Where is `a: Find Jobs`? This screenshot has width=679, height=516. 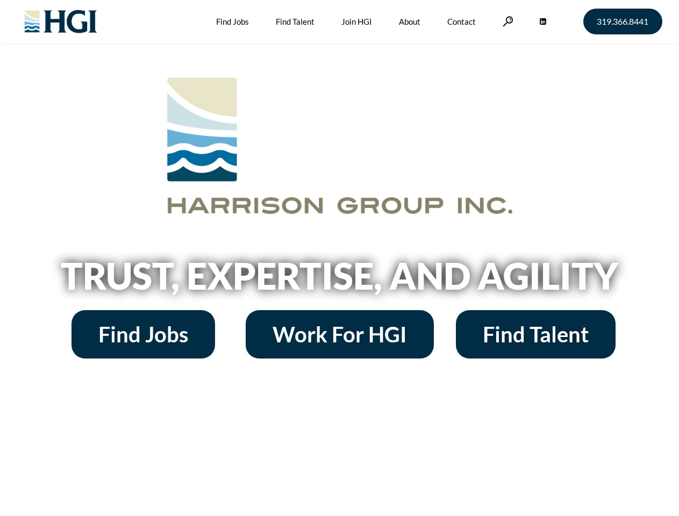 a: Find Jobs is located at coordinates (143, 334).